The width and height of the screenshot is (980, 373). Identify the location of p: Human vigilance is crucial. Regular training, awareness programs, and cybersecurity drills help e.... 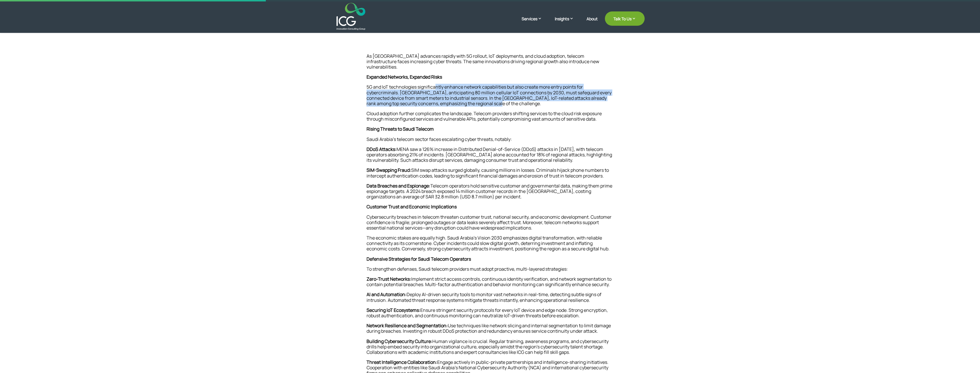
(490, 349).